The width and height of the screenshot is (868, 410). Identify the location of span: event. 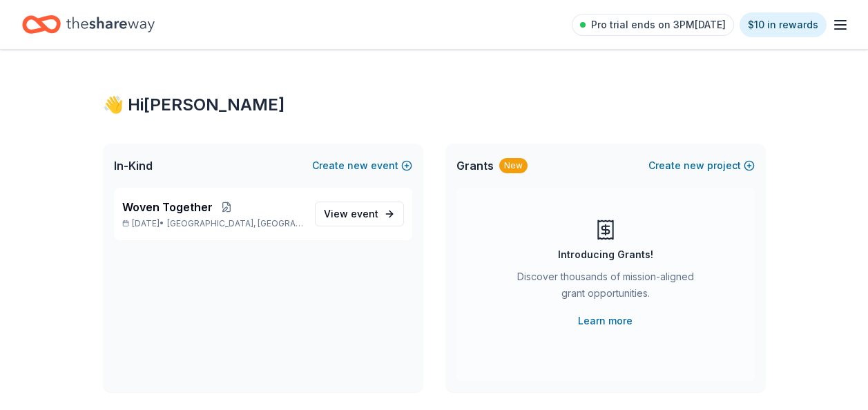
(365, 213).